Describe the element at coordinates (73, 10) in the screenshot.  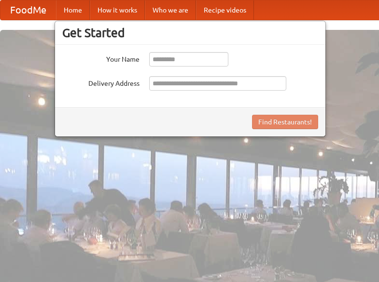
I see `a: Home` at that location.